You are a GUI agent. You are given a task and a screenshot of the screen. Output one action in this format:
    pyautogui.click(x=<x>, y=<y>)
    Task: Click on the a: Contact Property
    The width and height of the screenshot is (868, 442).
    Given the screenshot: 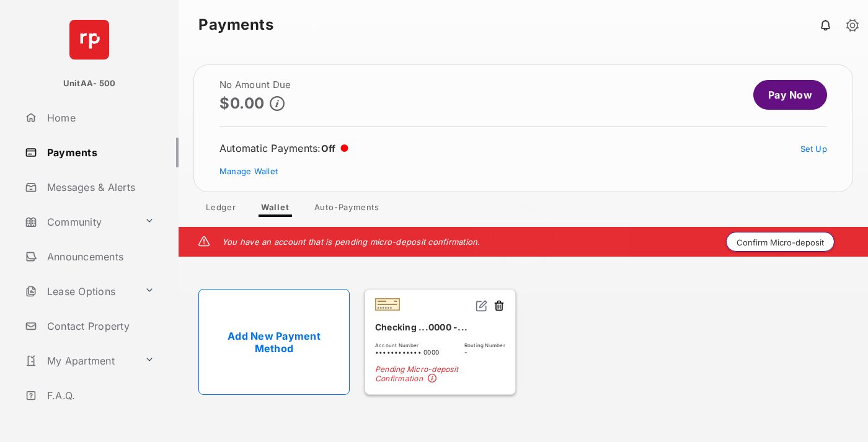 What is the action you would take?
    pyautogui.click(x=99, y=326)
    